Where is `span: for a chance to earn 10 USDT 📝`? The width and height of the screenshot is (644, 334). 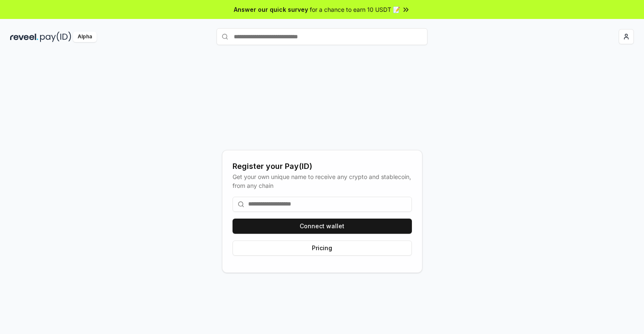
span: for a chance to earn 10 USDT 📝 is located at coordinates (355, 9).